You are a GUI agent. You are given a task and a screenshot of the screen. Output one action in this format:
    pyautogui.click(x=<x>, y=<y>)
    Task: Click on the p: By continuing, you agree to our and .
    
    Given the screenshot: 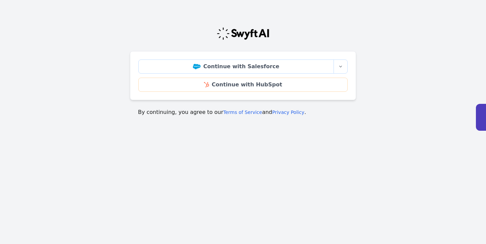 What is the action you would take?
    pyautogui.click(x=243, y=112)
    